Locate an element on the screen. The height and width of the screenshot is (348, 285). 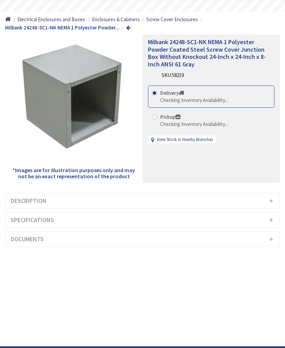
span: Milbank 24248-SC1-NK NEMA 1 Polyester Powder Coated Steel Screw Cover Junction Box Without Knocko... is located at coordinates (207, 53).